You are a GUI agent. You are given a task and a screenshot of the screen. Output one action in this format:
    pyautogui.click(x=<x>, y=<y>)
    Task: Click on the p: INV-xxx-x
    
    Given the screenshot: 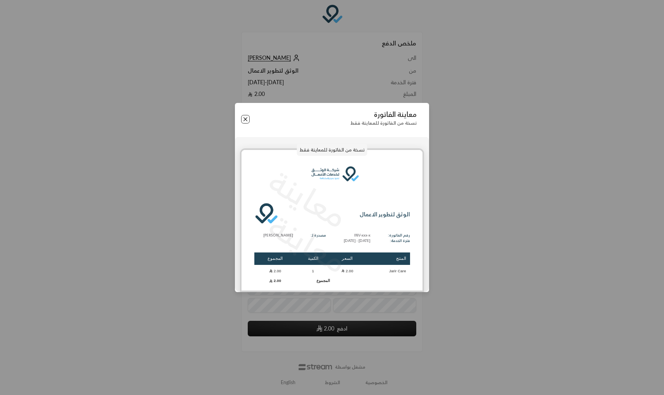 What is the action you would take?
    pyautogui.click(x=357, y=235)
    